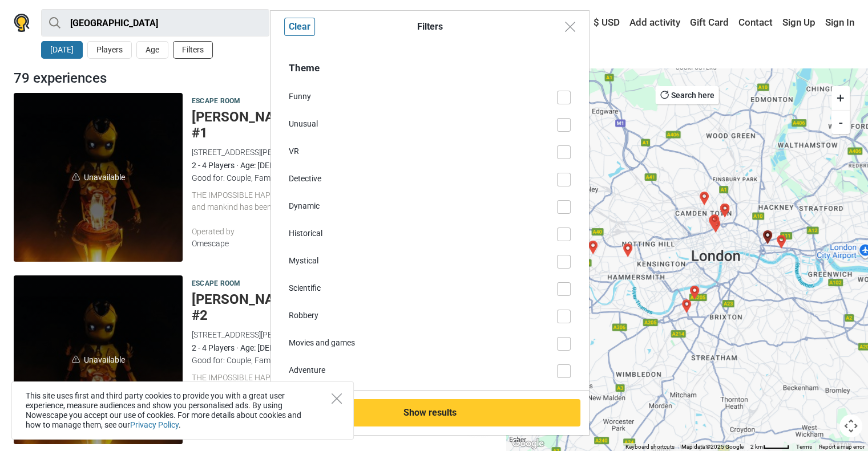  I want to click on div: Funny, so click(423, 96).